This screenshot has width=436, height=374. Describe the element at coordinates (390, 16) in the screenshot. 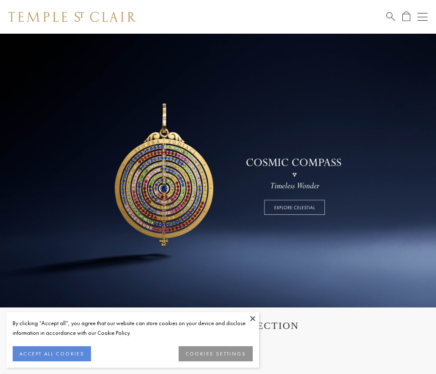

I see `a: Search` at that location.